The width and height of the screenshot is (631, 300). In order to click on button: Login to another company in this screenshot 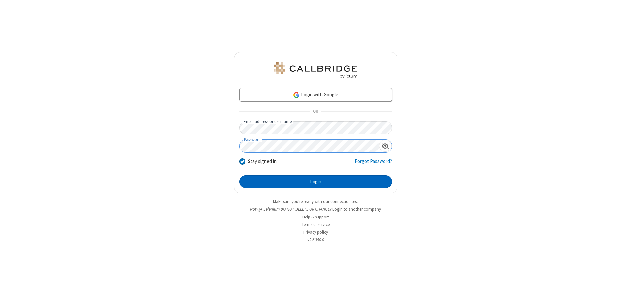, I will do `click(357, 209)`.